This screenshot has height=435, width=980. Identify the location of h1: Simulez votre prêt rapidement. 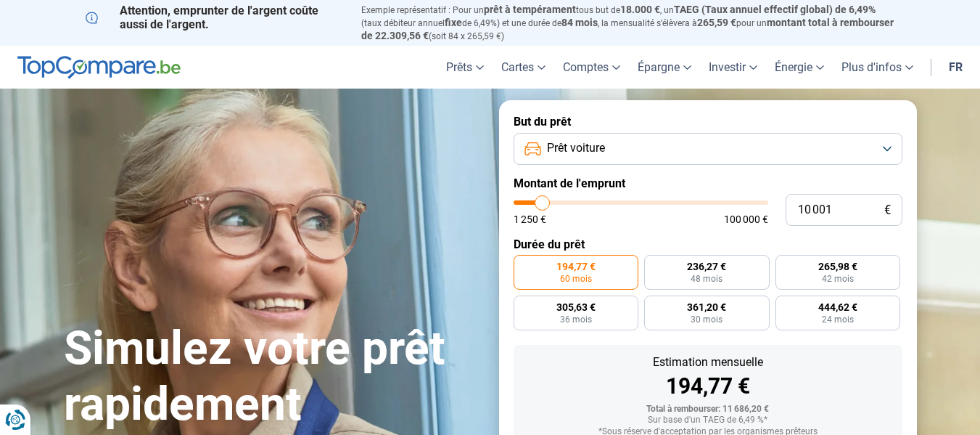
(273, 377).